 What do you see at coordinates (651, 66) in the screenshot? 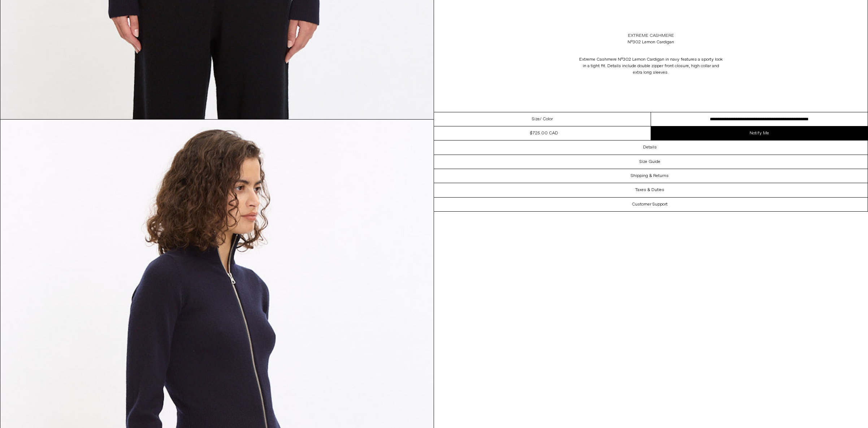
I see `p: Extreme Cashmere N°302 Lemon Cardigan in navy features a sporty look in a tight fit. Details incl...` at bounding box center [651, 66].